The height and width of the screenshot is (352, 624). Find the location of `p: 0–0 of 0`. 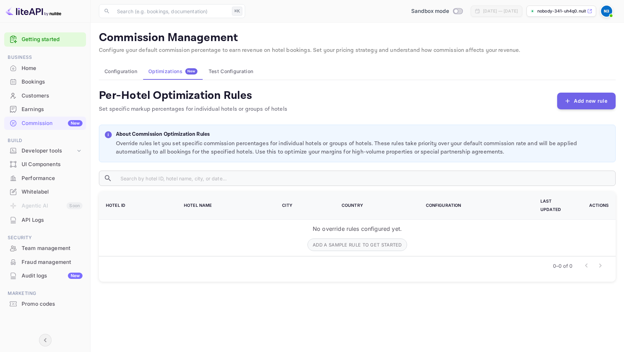

p: 0–0 of 0 is located at coordinates (562, 266).